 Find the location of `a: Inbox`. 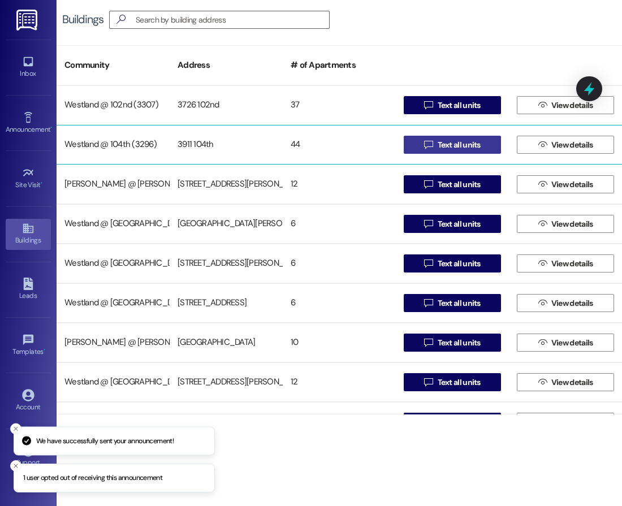

a: Inbox is located at coordinates (28, 67).